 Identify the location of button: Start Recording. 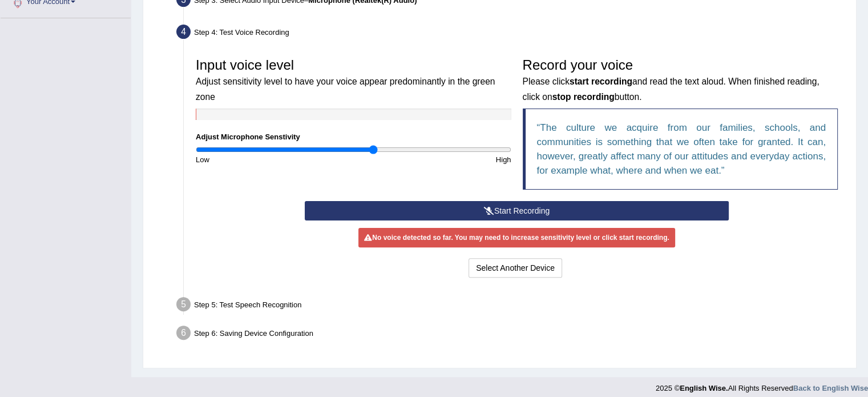
(517, 211).